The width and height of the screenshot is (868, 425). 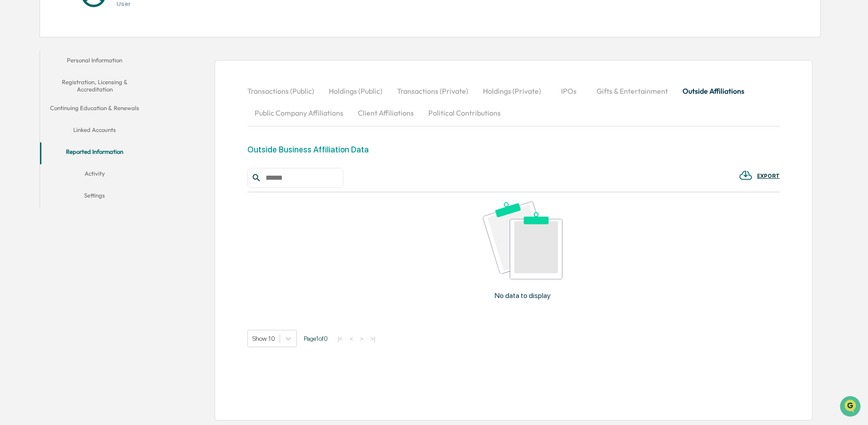 What do you see at coordinates (95, 175) in the screenshot?
I see `button: Activity` at bounding box center [95, 175].